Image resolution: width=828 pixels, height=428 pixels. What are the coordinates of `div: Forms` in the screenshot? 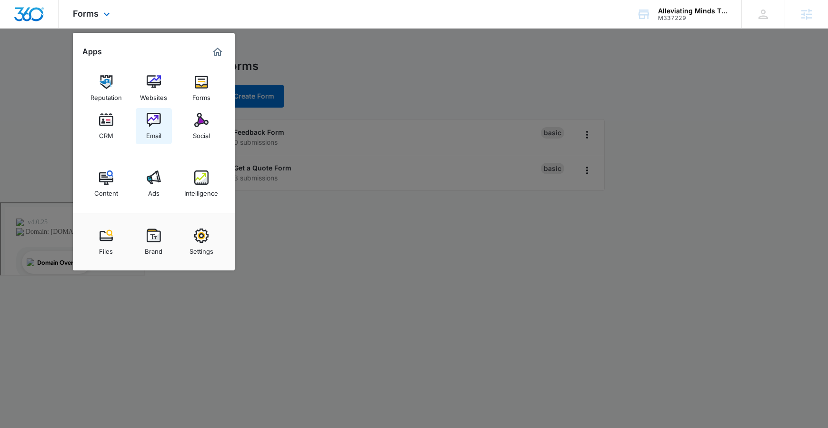 It's located at (201, 95).